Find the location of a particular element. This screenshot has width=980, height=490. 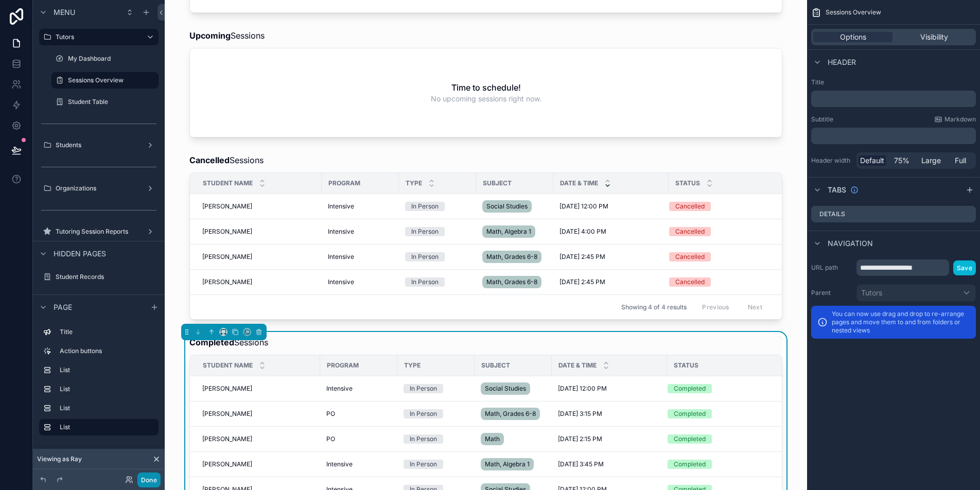

span: Full is located at coordinates (960, 161).